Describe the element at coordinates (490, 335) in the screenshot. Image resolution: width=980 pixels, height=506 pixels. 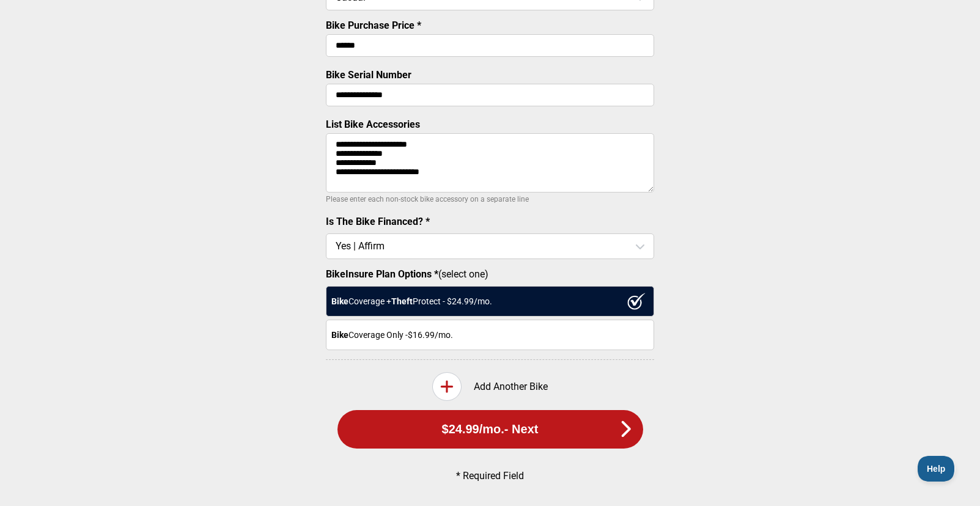
I see `div: Coverage Only - $16.99 /mo.` at that location.